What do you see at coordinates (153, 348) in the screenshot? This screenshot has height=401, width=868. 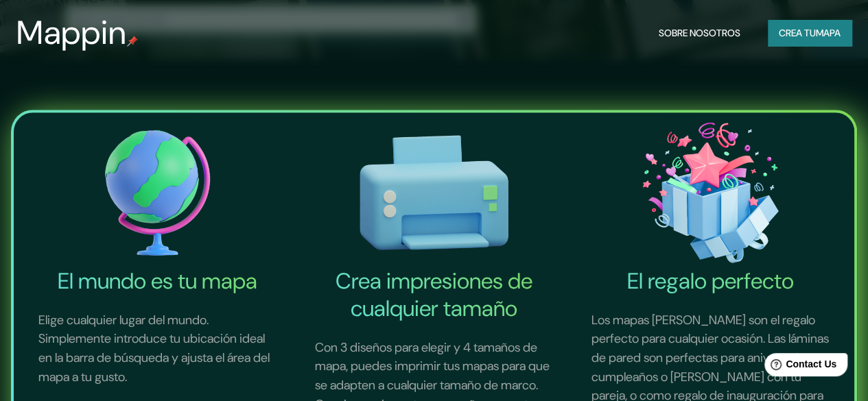 I see `font: Elige cualquier lugar del mundo. Simplemente introduce tu ubicación ideal en la barra de búsqueda...` at bounding box center [153, 348].